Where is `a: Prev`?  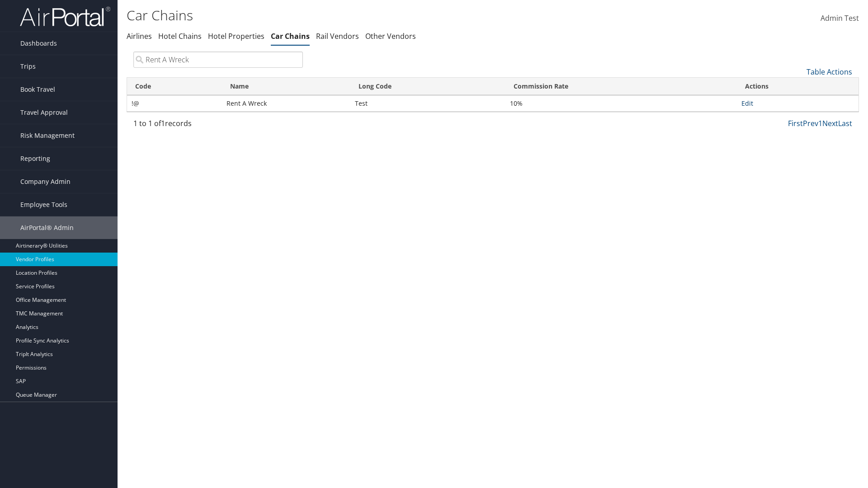 a: Prev is located at coordinates (810, 123).